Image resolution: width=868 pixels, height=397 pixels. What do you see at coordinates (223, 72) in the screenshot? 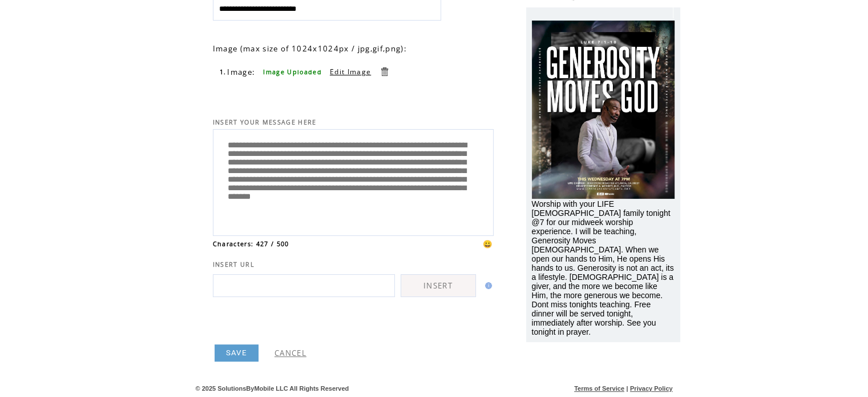
I see `span: 1.` at bounding box center [223, 72].